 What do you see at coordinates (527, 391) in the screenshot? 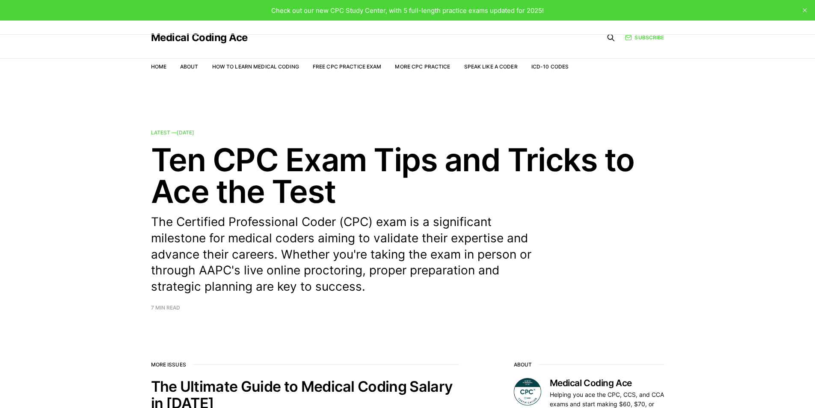
I see `img: Medical Coding Ace` at bounding box center [527, 391].